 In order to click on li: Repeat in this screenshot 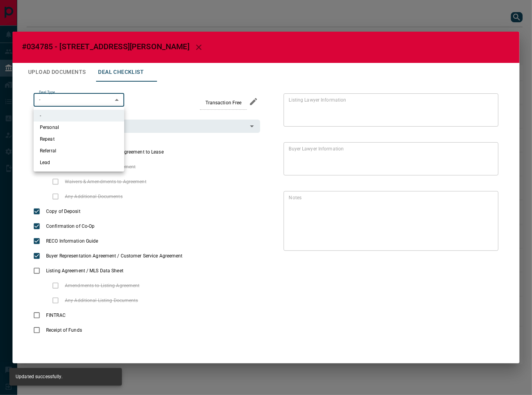, I will do `click(79, 139)`.